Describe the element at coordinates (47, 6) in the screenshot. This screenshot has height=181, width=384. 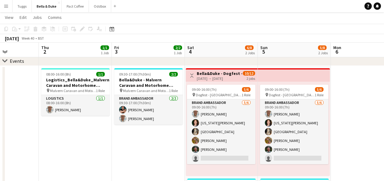
I see `button: Bella & Duke` at that location.